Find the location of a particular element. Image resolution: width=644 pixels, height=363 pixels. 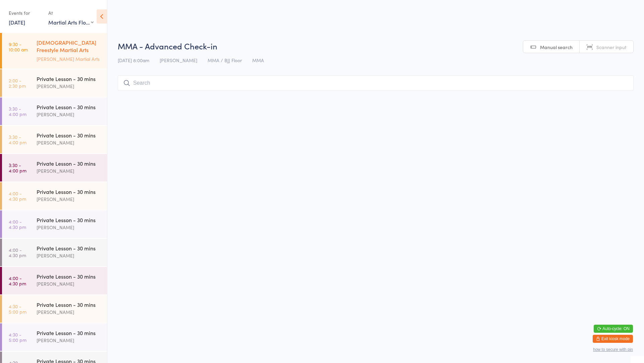

button: how to secure with pin is located at coordinates (613, 349).